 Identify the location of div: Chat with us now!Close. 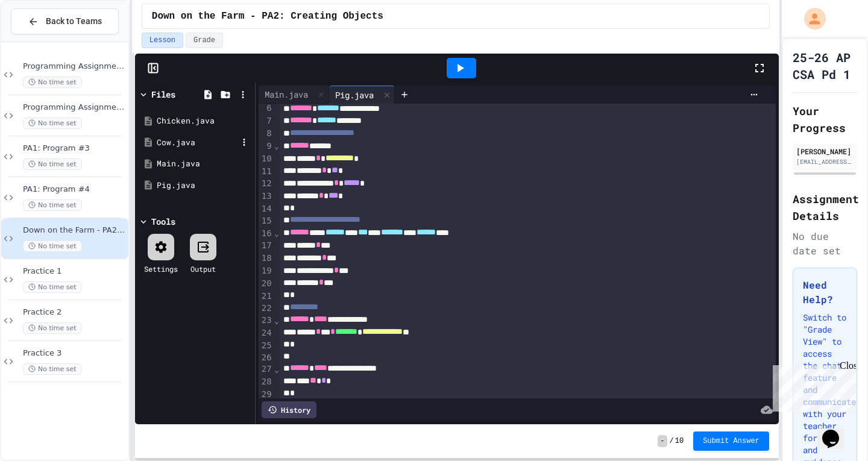
(44, 41).